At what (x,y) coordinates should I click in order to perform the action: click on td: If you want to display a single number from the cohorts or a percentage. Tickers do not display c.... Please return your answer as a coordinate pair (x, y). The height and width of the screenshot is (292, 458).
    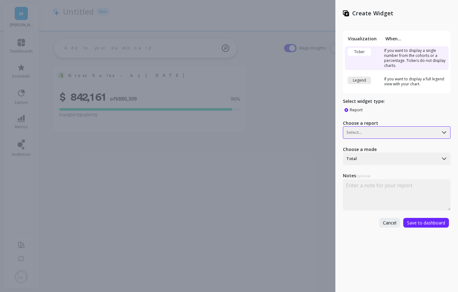
    Looking at the image, I should click on (415, 58).